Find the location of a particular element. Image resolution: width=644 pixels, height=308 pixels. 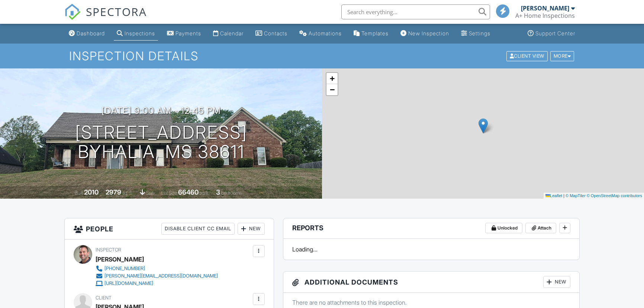

a: © MapTiler is located at coordinates (576, 196).